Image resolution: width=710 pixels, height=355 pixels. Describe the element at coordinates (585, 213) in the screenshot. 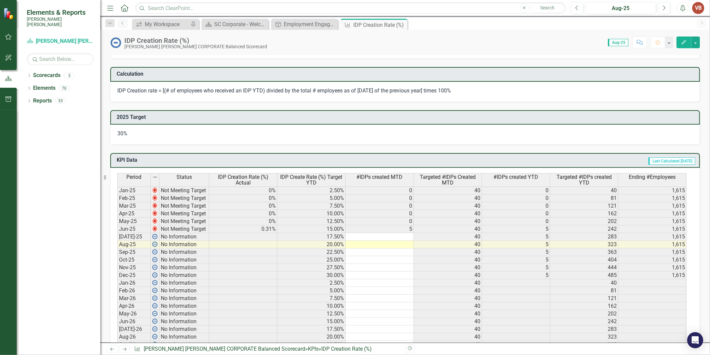

I see `td: 162` at that location.